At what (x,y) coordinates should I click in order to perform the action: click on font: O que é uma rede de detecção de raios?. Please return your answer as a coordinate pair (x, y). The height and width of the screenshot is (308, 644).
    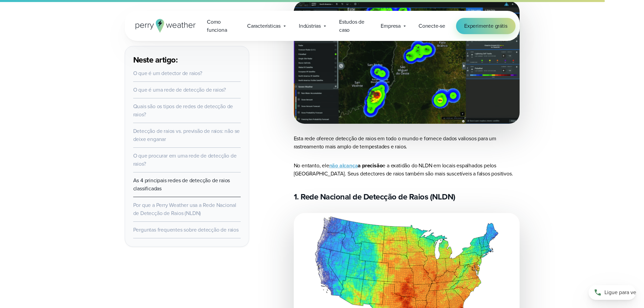
    Looking at the image, I should click on (180, 90).